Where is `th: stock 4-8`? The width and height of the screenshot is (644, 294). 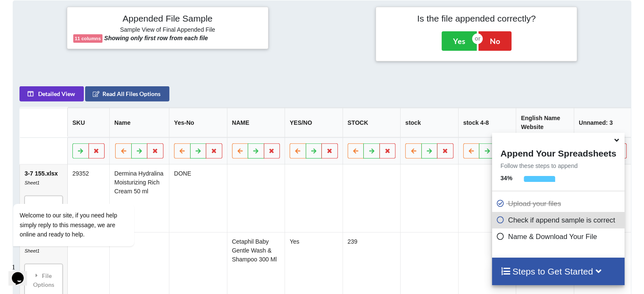 th: stock 4-8 is located at coordinates (487, 123).